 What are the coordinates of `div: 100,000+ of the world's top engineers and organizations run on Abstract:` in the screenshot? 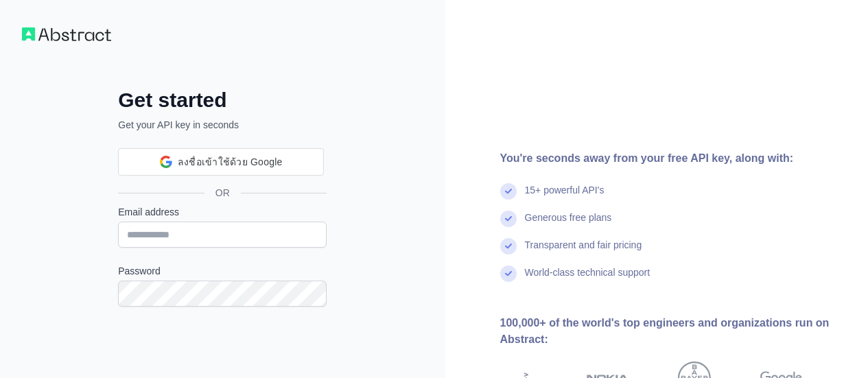 It's located at (673, 331).